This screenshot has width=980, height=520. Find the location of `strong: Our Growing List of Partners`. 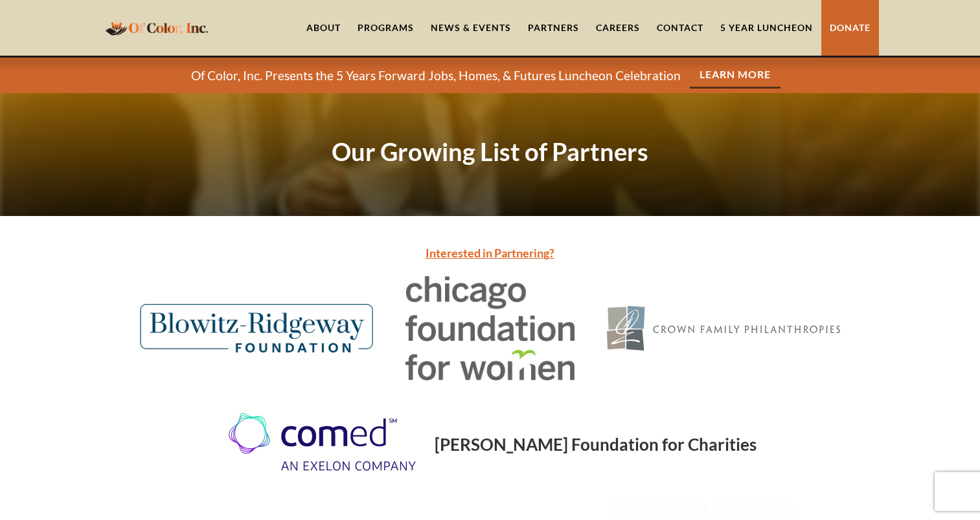

strong: Our Growing List of Partners is located at coordinates (490, 151).